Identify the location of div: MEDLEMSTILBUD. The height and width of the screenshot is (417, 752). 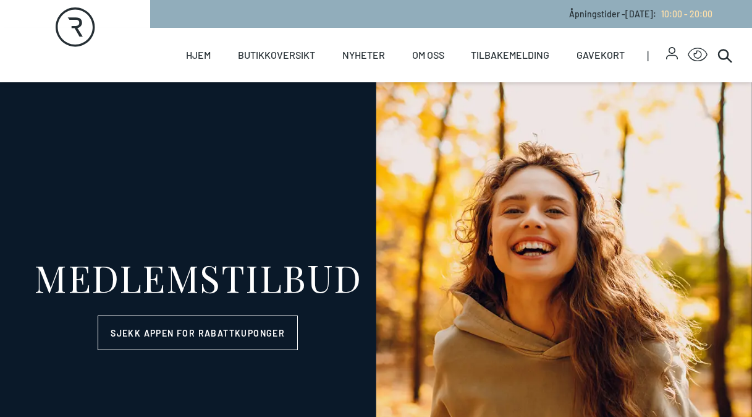
(198, 277).